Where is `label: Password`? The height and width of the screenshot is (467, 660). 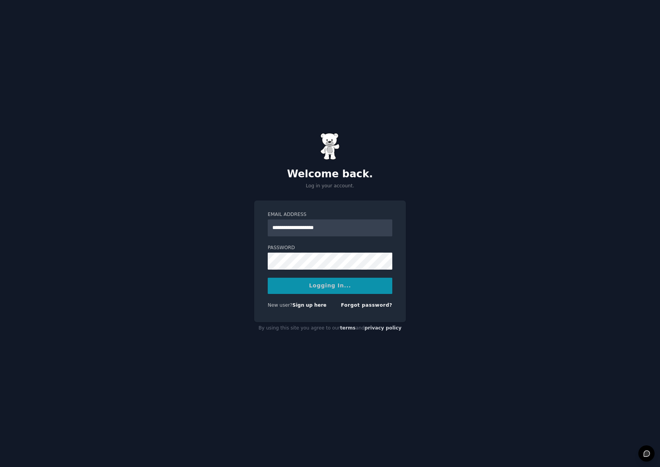
label: Password is located at coordinates (330, 248).